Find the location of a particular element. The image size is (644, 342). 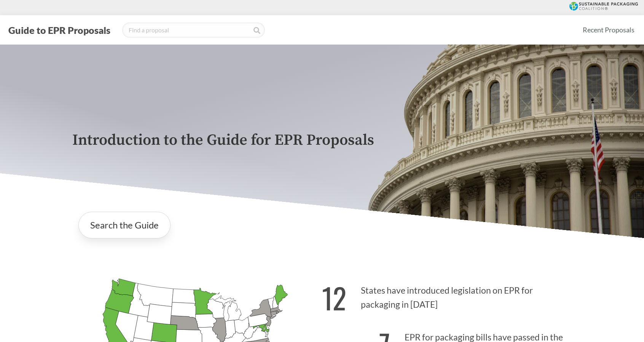

strong: 12 is located at coordinates (334, 297).